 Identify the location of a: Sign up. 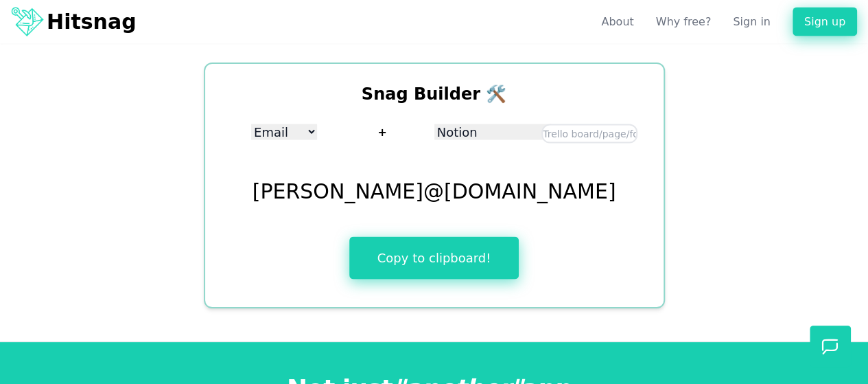
(825, 22).